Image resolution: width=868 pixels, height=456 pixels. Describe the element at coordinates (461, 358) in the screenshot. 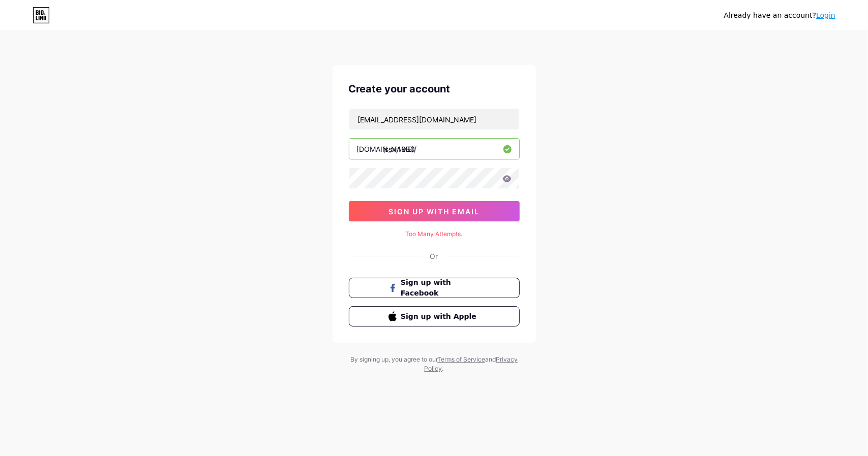

I see `a: Terms of Service` at that location.